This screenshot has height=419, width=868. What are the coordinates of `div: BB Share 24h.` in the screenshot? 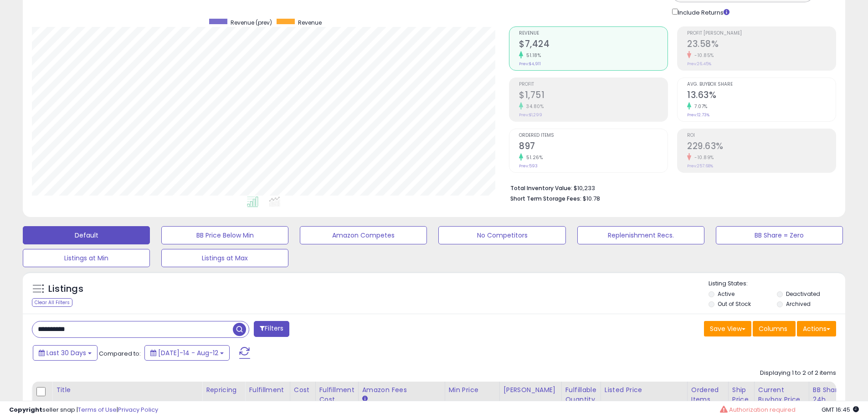 It's located at (829, 395).